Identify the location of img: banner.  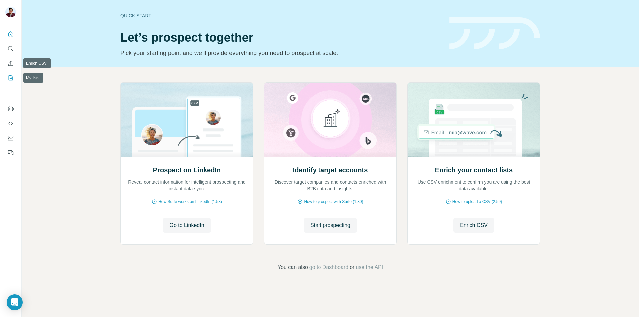
(495, 33).